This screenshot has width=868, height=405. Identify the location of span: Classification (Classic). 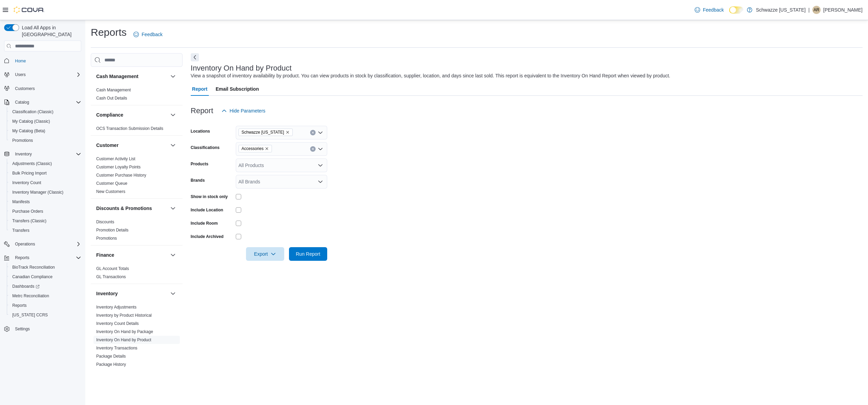
(45, 112).